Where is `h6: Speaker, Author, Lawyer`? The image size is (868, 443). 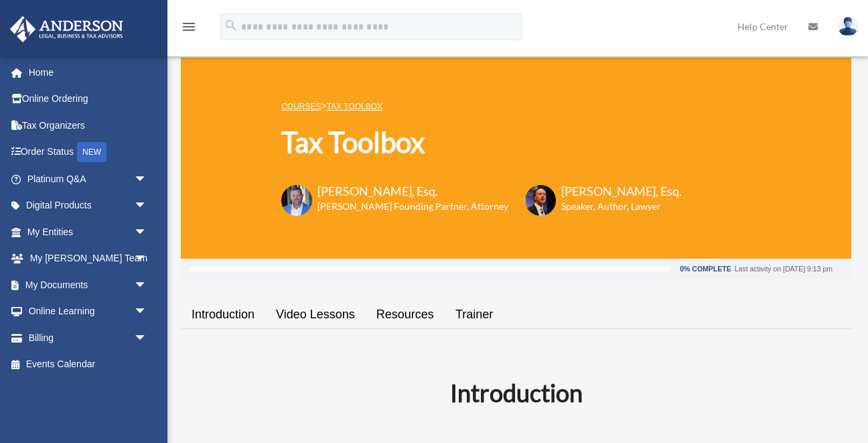
h6: Speaker, Author, Lawyer is located at coordinates (613, 206).